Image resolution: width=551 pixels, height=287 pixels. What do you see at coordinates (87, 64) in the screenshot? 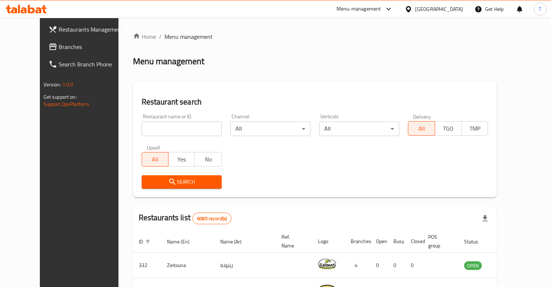
I see `a: Search Branch Phone` at bounding box center [87, 64].